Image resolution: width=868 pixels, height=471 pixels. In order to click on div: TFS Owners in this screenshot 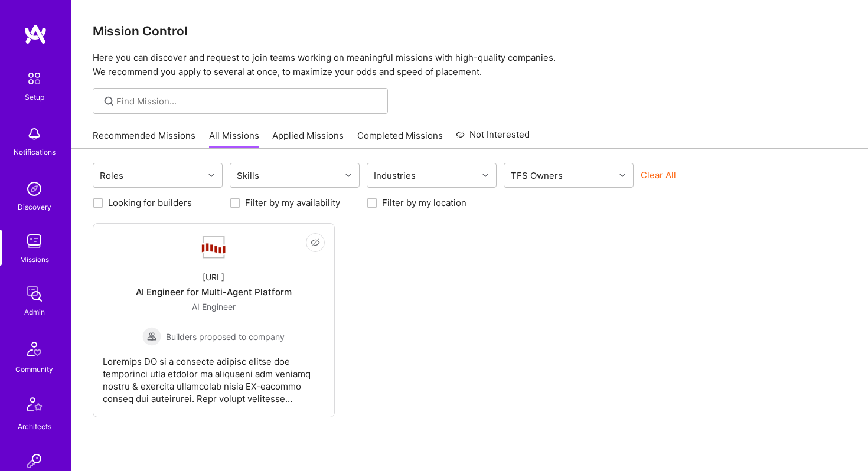, I will do `click(537, 175)`.